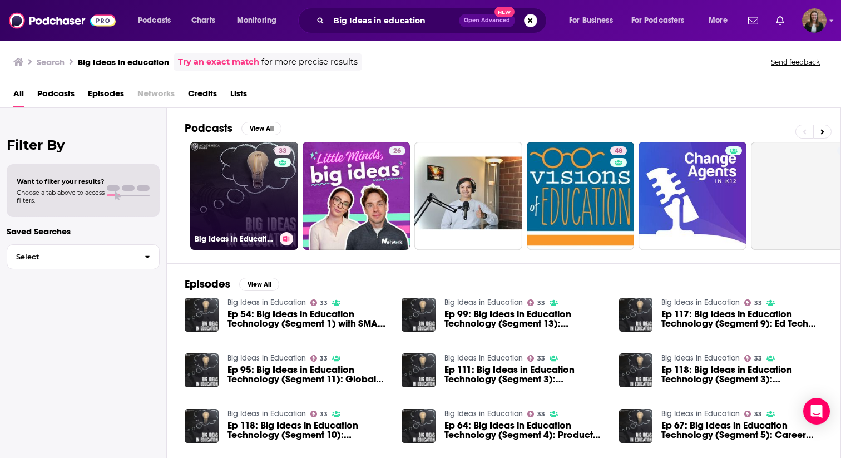 Image resolution: width=841 pixels, height=458 pixels. Describe the element at coordinates (106, 96) in the screenshot. I see `span: Episodes` at that location.